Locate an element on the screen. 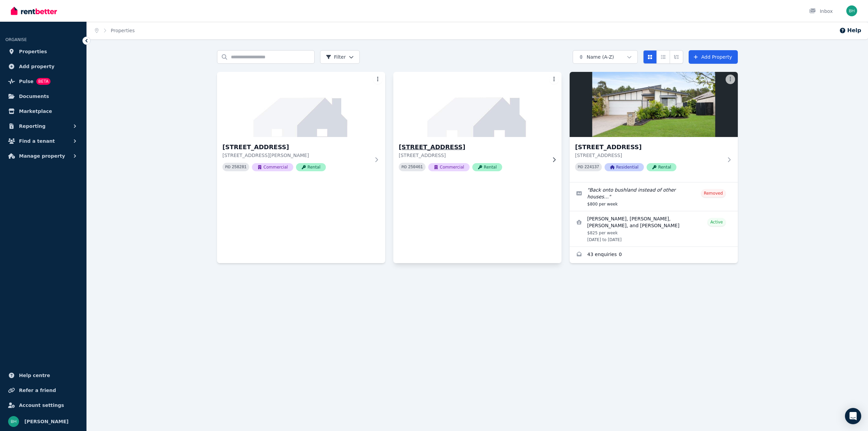  img: 2/8 Bonanza Court, Marcoola is located at coordinates (301, 104).